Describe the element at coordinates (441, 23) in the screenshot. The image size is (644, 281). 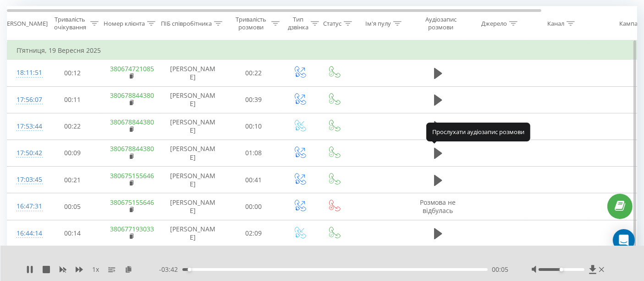
I see `div: Аудіозапис розмови` at that location.